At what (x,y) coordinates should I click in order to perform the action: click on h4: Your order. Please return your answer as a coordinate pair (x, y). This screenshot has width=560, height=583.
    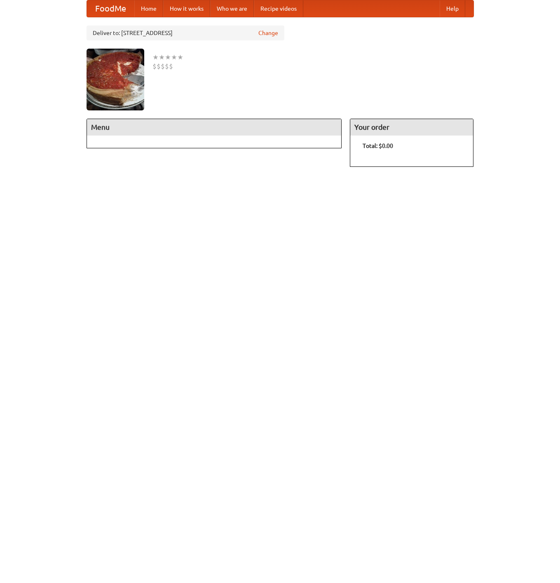
    Looking at the image, I should click on (412, 127).